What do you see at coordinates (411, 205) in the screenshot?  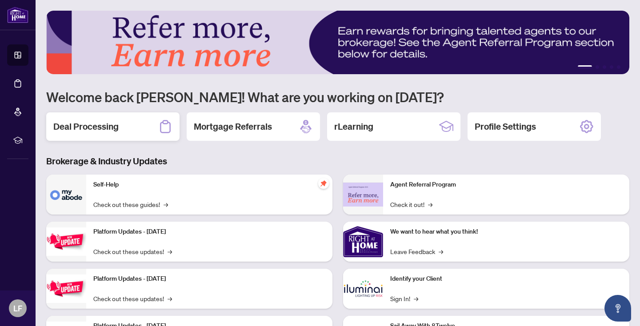 I see `a: Check it out!→` at bounding box center [411, 205].